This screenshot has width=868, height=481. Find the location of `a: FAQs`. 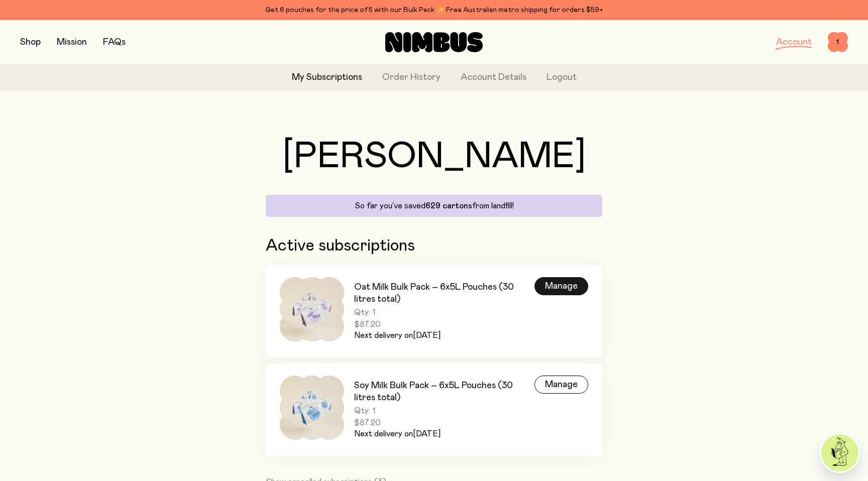

a: FAQs is located at coordinates (114, 42).